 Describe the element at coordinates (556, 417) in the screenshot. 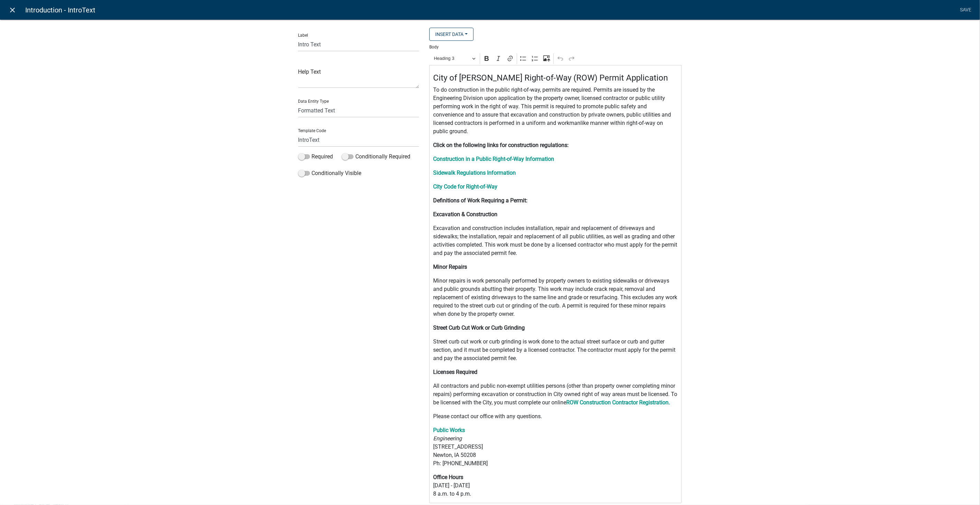

I see `p: Please contact our office with any questions.` at that location.